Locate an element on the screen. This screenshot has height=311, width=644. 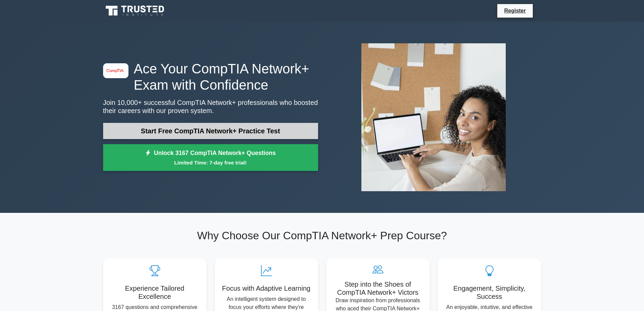
h5: Focus with Adaptive Learning is located at coordinates (267, 289).